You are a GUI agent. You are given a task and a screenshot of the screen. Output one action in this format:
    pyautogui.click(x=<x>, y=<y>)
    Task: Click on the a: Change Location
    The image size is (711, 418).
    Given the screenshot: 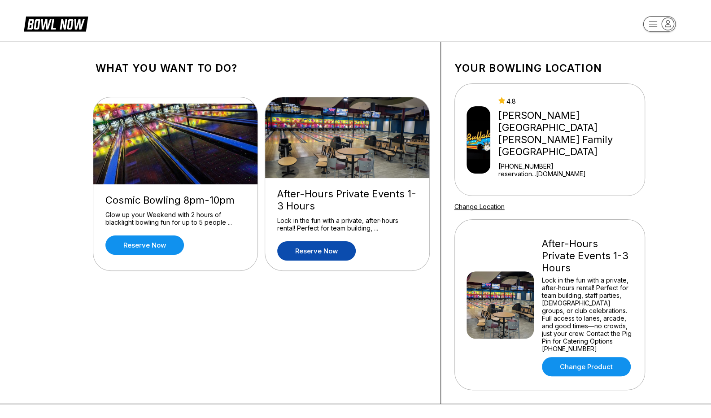 What is the action you would take?
    pyautogui.click(x=480, y=206)
    